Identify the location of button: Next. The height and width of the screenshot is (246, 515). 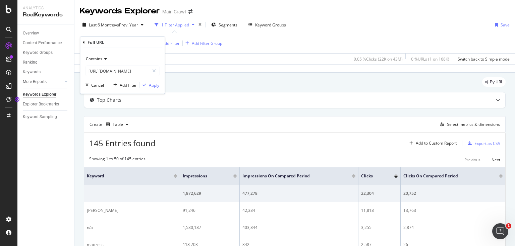
(495, 160).